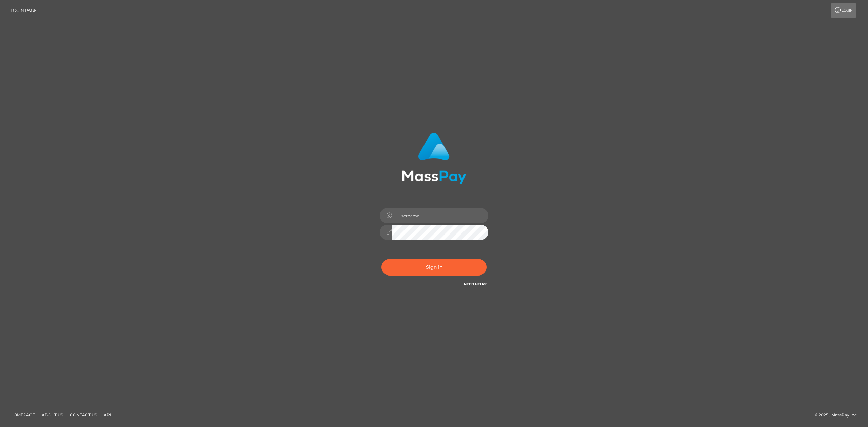  Describe the element at coordinates (843, 10) in the screenshot. I see `a: Login` at that location.